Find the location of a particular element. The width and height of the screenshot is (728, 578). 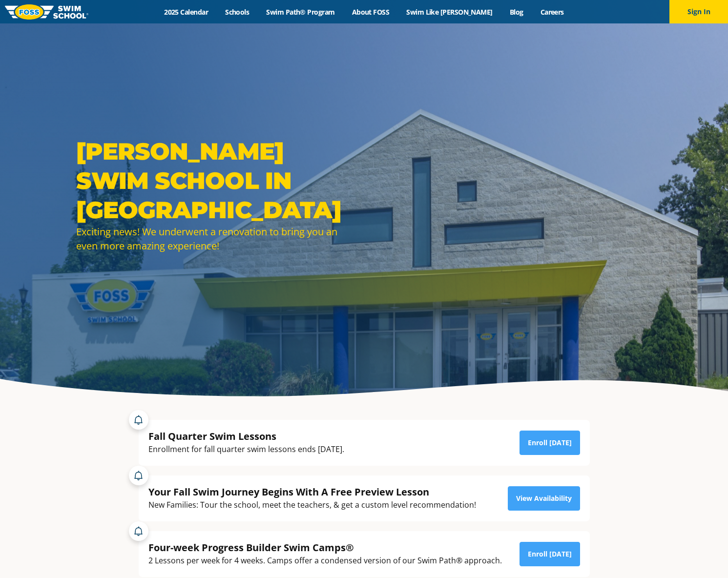

a: Careers is located at coordinates (552, 12).